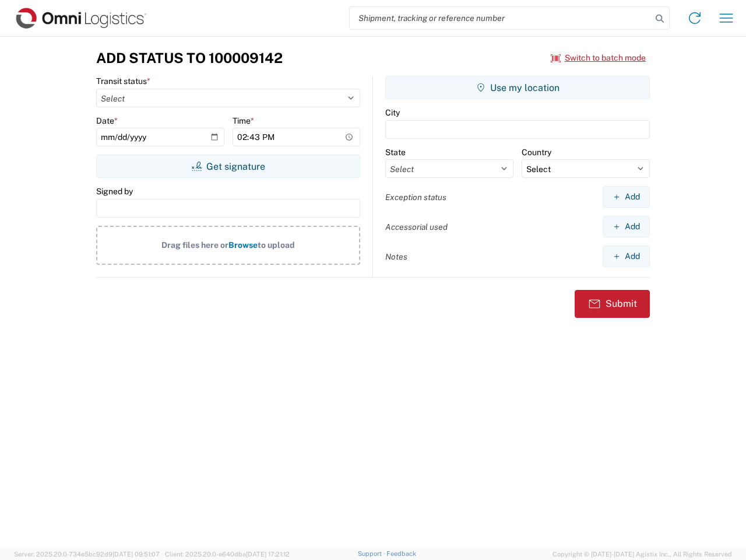  What do you see at coordinates (228, 166) in the screenshot?
I see `button: Get signature` at bounding box center [228, 166].